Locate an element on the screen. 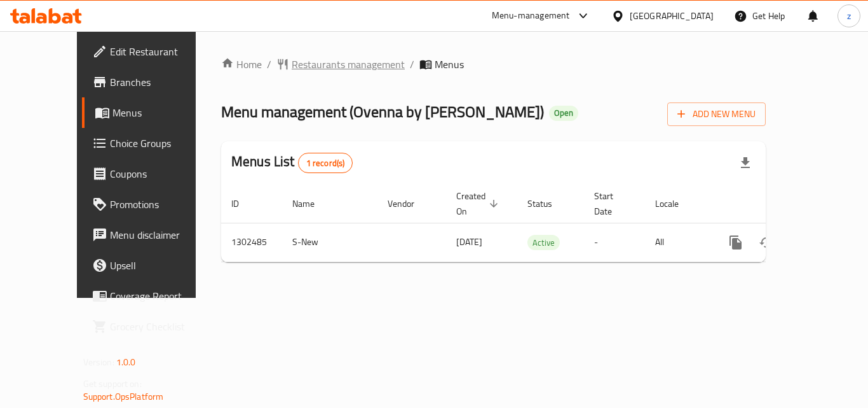  span: 1 record(s) is located at coordinates (326, 163).